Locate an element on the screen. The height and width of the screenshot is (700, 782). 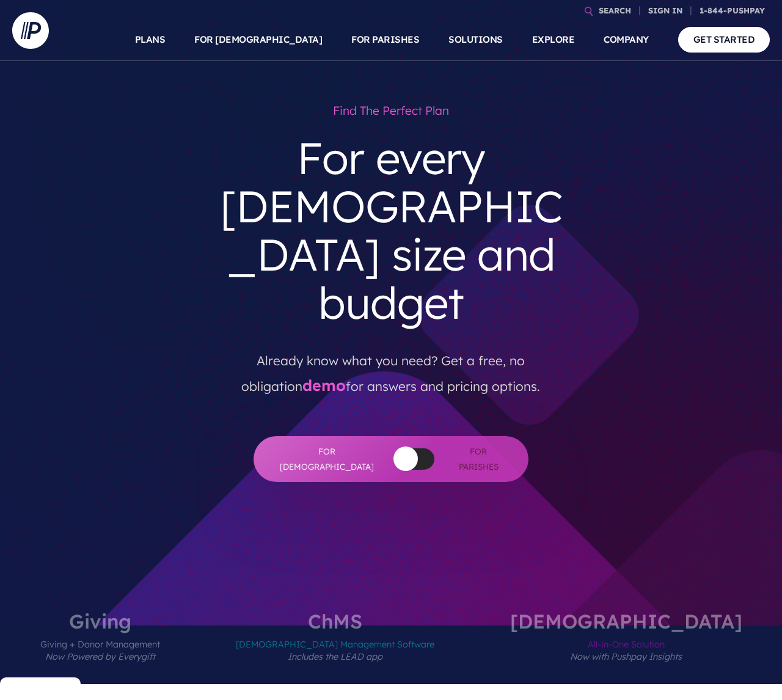
label: ChMS is located at coordinates (335, 647).